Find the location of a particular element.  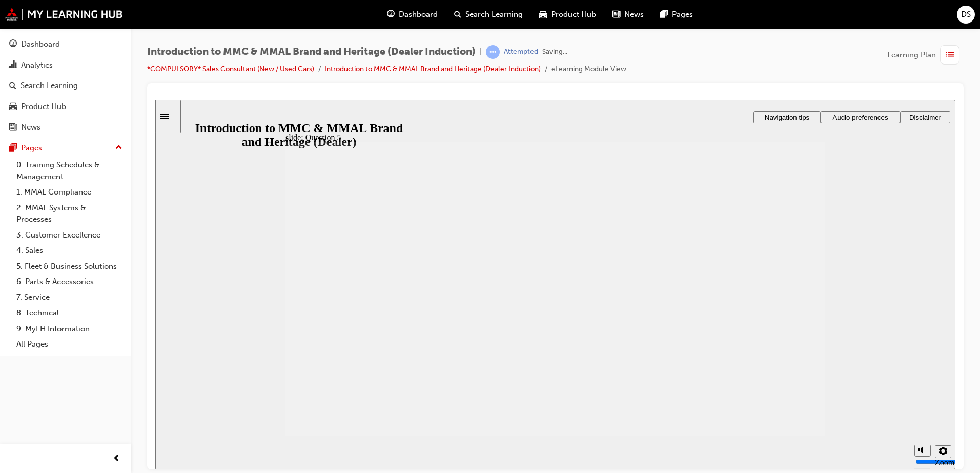

button: Audio preferences is located at coordinates (705, 17).